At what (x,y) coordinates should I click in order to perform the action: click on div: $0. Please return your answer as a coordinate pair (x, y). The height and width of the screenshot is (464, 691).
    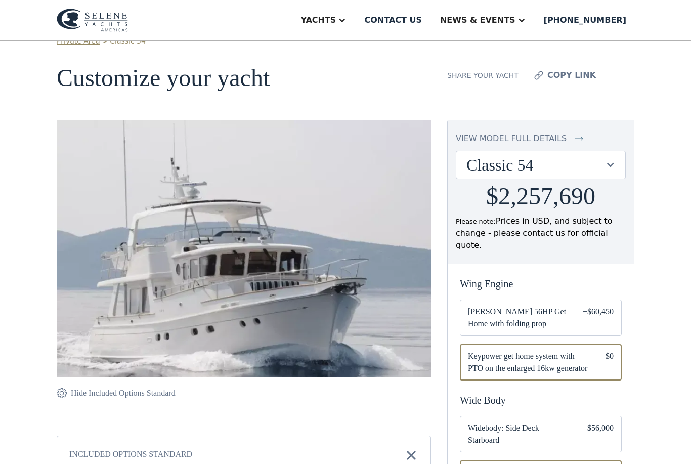
    Looking at the image, I should click on (610, 362).